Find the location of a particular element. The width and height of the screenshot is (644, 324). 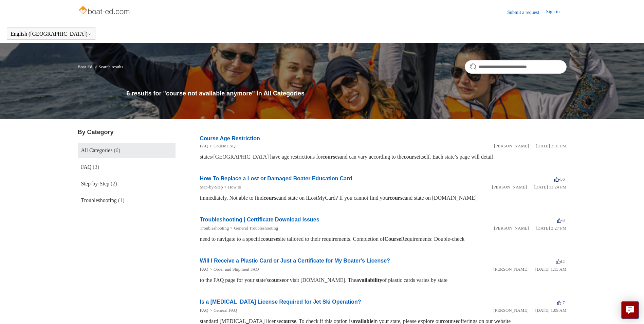

button: Live chat is located at coordinates (630, 310).